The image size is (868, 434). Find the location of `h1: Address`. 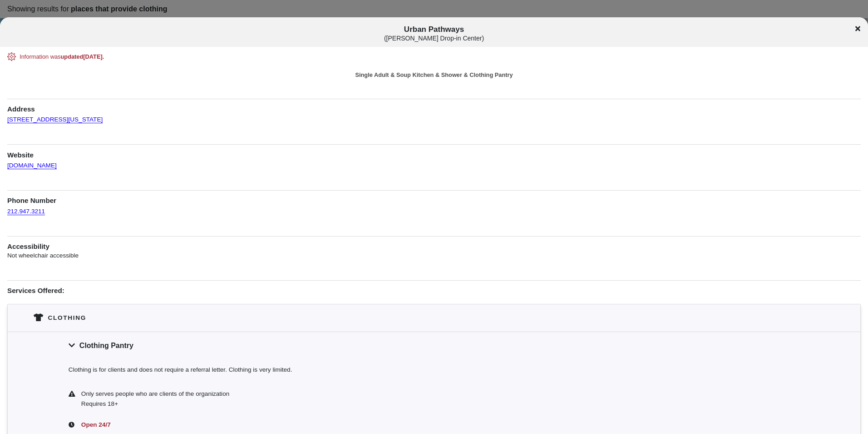

h1: Address is located at coordinates (434, 106).